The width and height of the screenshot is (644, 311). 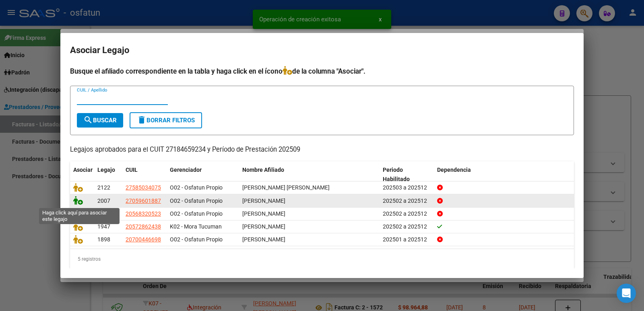 I want to click on span: Nombre Afiliado, so click(x=263, y=169).